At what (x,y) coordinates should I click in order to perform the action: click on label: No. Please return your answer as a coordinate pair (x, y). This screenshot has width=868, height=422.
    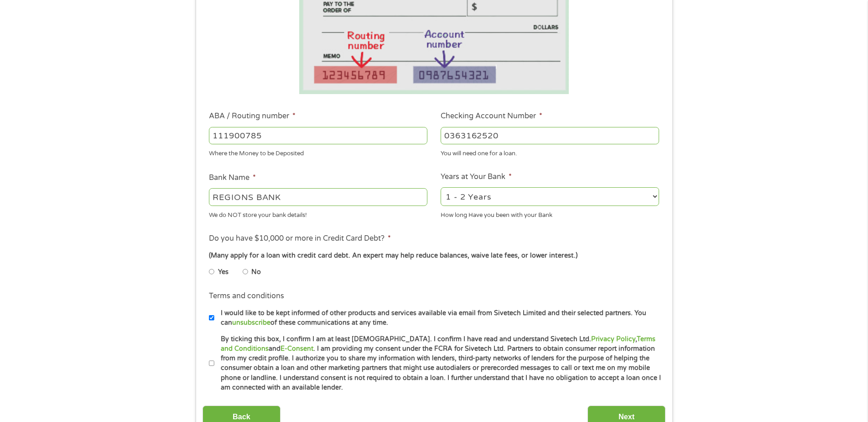
    Looking at the image, I should click on (256, 272).